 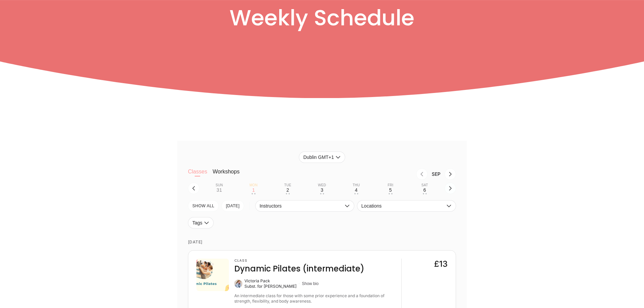 What do you see at coordinates (197, 223) in the screenshot?
I see `span: Tags` at bounding box center [197, 223].